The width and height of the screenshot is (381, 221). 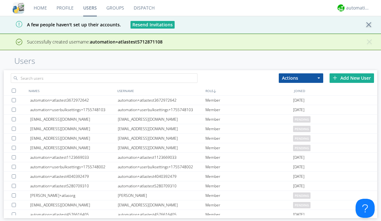 I want to click on div: automation+atlas, so click(x=357, y=8).